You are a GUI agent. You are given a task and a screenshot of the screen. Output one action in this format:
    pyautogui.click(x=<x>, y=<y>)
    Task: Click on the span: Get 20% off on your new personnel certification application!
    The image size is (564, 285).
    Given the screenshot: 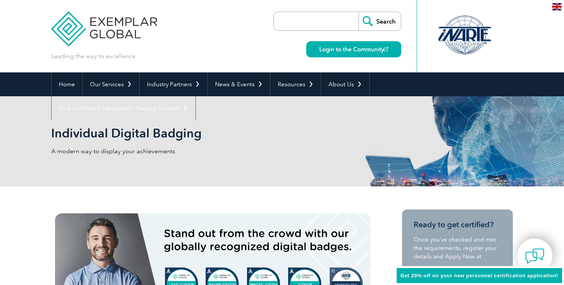 What is the action you would take?
    pyautogui.click(x=479, y=275)
    